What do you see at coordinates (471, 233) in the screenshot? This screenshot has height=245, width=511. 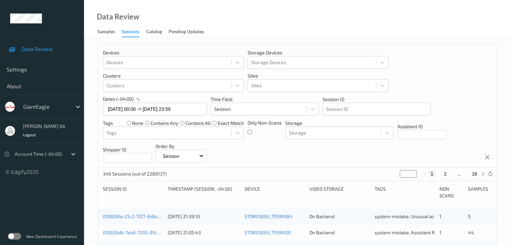 I see `span: 44` at bounding box center [471, 233].